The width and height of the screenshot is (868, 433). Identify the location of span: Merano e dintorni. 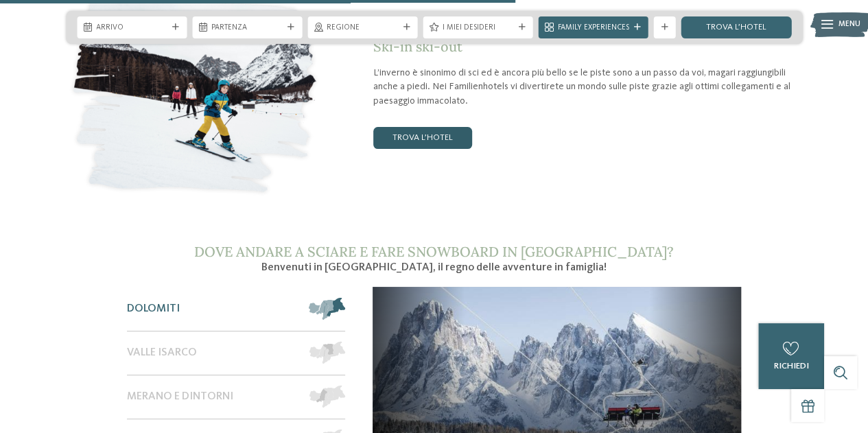
(180, 396).